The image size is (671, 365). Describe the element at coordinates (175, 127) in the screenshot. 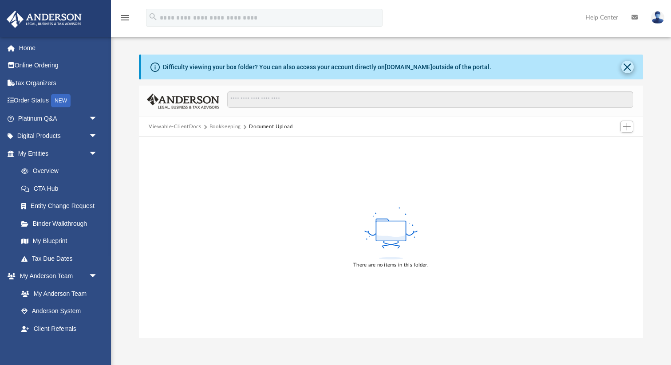

I see `button: Viewable-ClientDocs` at that location.